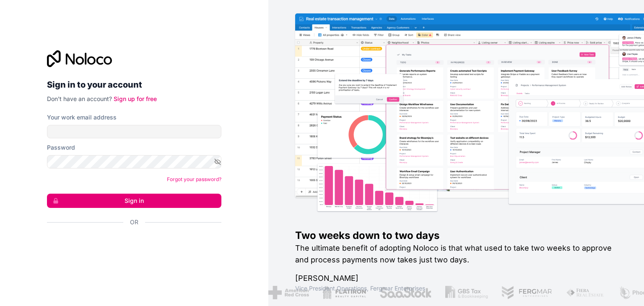 Image resolution: width=644 pixels, height=306 pixels. I want to click on h1: Vice President Operations , Fergmar Enterprises, so click(456, 288).